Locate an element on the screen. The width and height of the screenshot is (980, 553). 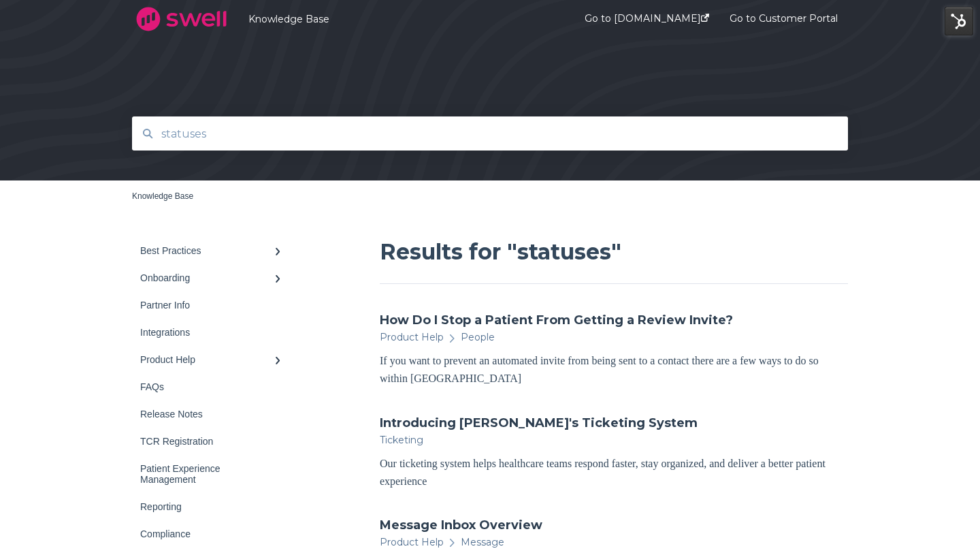
div: Reporting is located at coordinates (207, 507).